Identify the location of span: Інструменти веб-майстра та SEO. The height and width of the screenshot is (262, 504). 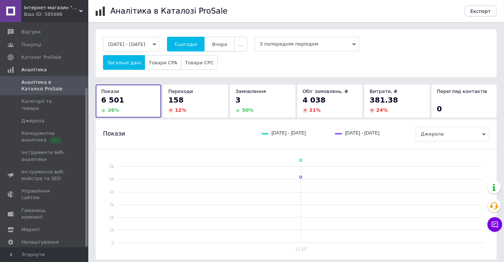
(45, 175).